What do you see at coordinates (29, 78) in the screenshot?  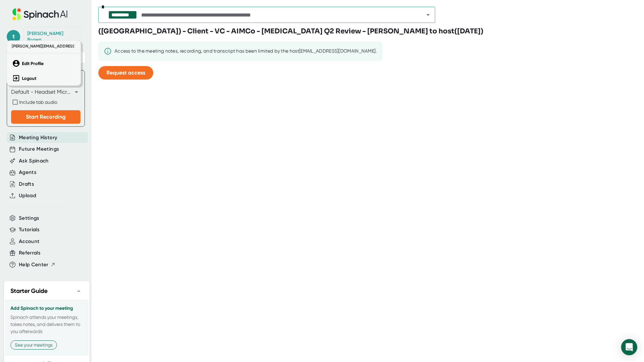 I see `b: Logout` at bounding box center [29, 78].